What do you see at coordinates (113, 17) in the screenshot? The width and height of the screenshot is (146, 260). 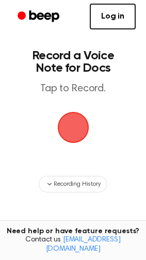 I see `a: Log in` at bounding box center [113, 17].